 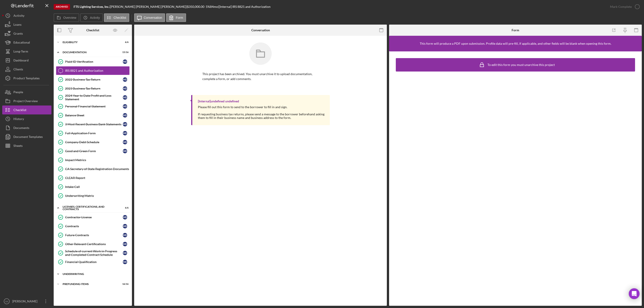 I want to click on a: Plaid ID VerificationMD, so click(x=93, y=62).